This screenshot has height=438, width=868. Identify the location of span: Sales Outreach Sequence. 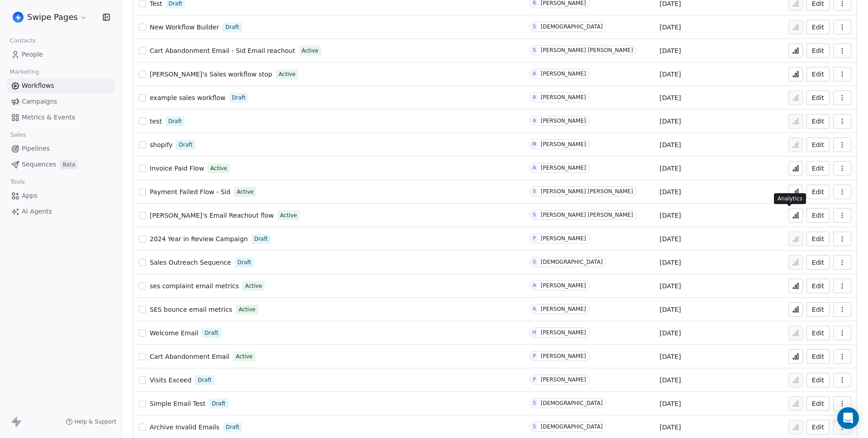
(190, 262).